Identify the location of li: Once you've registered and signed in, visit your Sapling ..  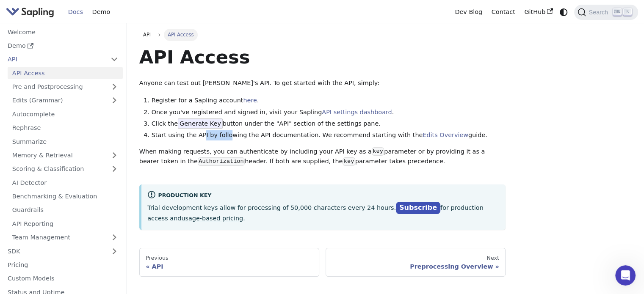
(329, 113).